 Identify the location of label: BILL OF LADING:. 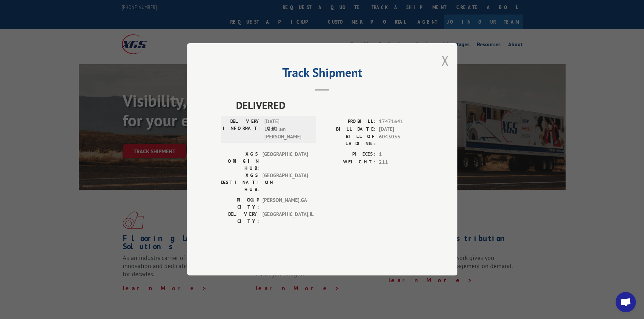
(349, 140).